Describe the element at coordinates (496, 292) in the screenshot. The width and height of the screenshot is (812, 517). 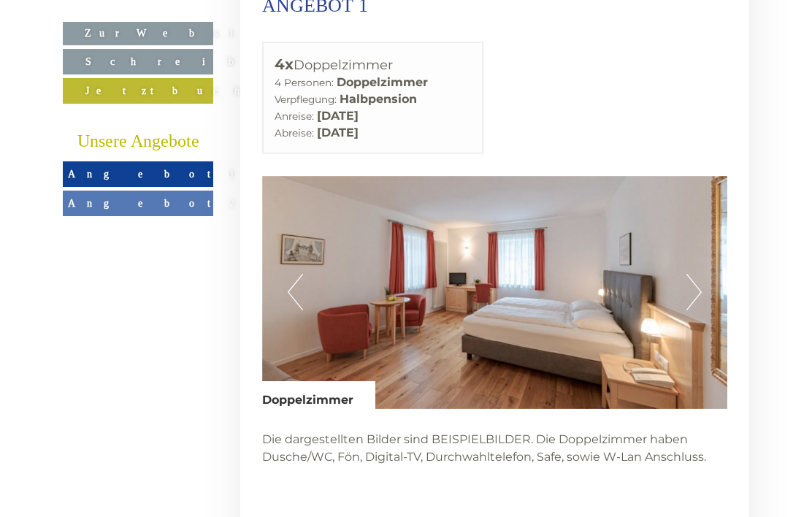
I see `img: image` at that location.